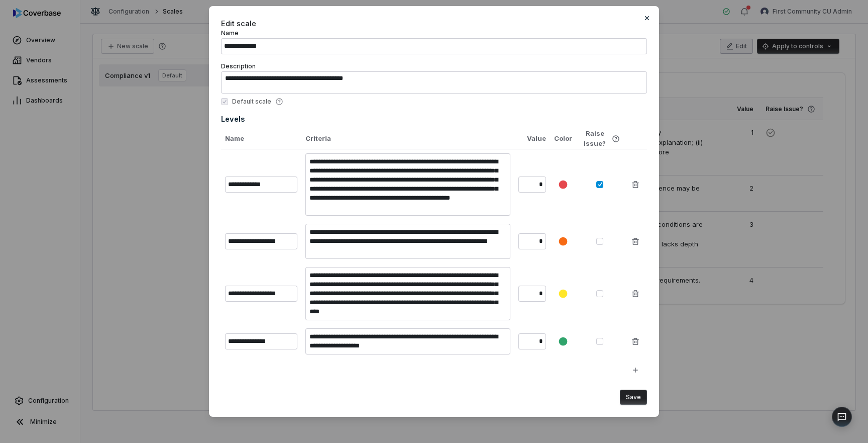 The image size is (868, 443). What do you see at coordinates (239, 23) in the screenshot?
I see `span: Edit scale` at bounding box center [239, 23].